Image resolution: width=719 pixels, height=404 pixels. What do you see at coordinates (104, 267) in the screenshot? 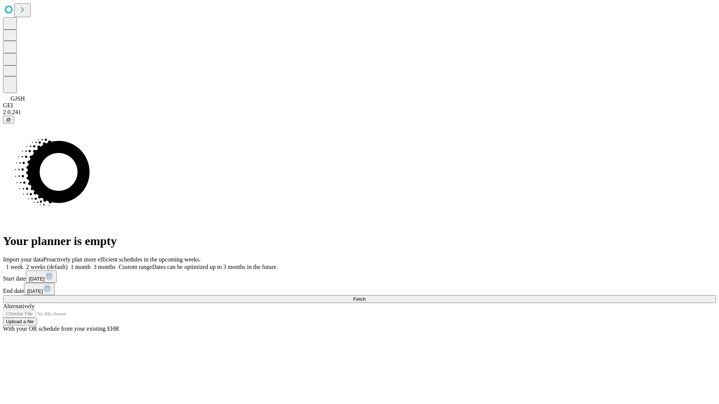
I see `span: 3 months` at bounding box center [104, 267].